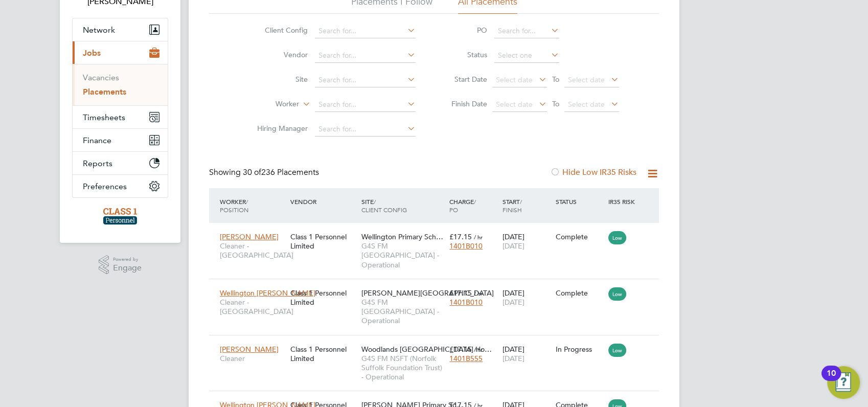 The height and width of the screenshot is (407, 868). What do you see at coordinates (623, 201) in the screenshot?
I see `div: IR35 Risk` at bounding box center [623, 201].